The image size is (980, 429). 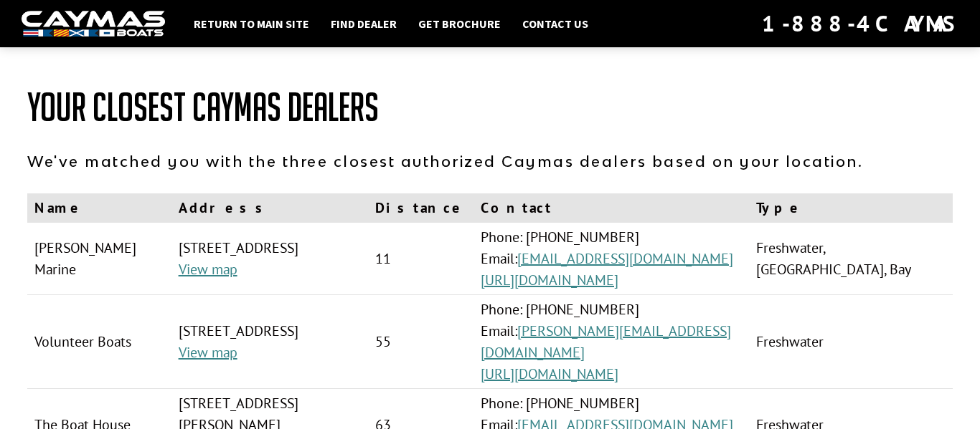 What do you see at coordinates (270, 208) in the screenshot?
I see `th: Address` at bounding box center [270, 208].